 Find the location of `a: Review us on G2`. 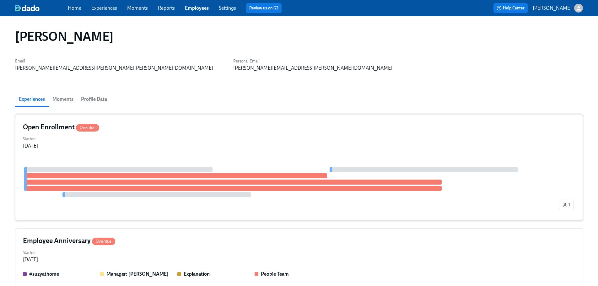

a: Review us on G2 is located at coordinates (264, 8).